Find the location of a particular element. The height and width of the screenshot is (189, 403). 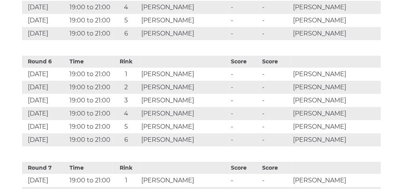

td: 3 is located at coordinates (126, 100).